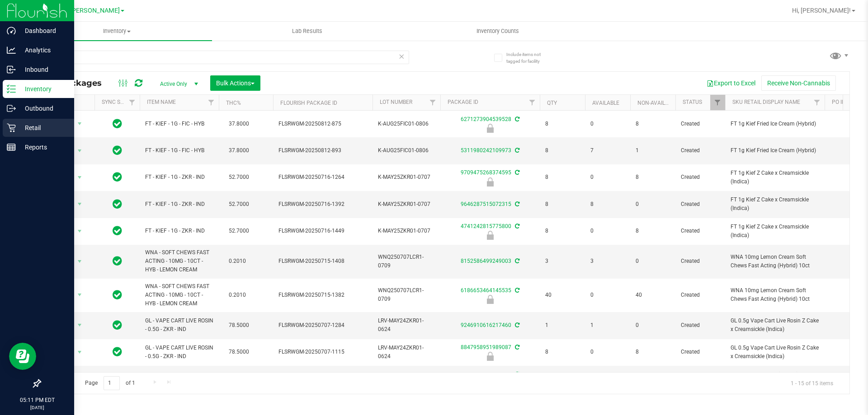  What do you see at coordinates (799, 83) in the screenshot?
I see `button: Receive Non-Cannabis` at bounding box center [799, 83].